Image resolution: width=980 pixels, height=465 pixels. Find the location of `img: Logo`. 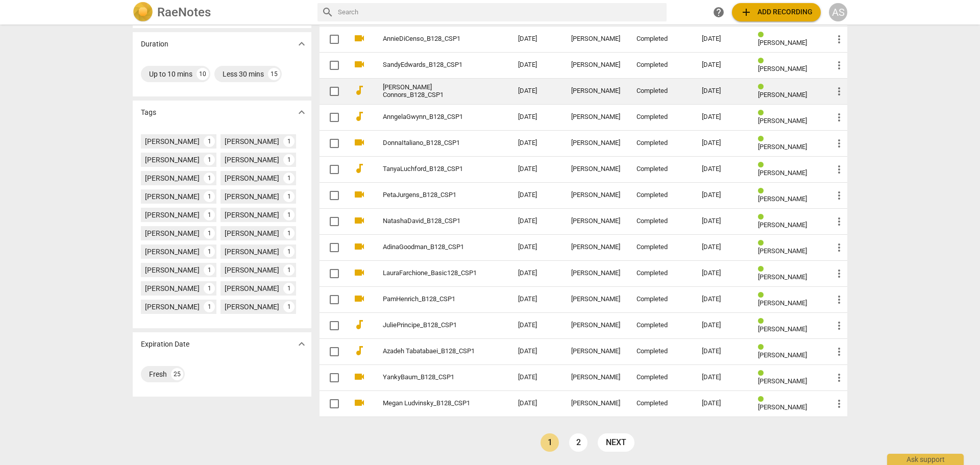

img: Logo is located at coordinates (143, 12).